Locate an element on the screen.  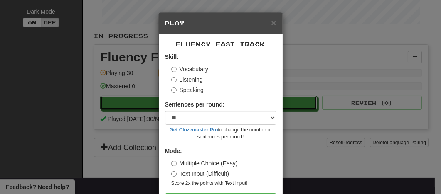
strong: Skill: is located at coordinates (172, 57).